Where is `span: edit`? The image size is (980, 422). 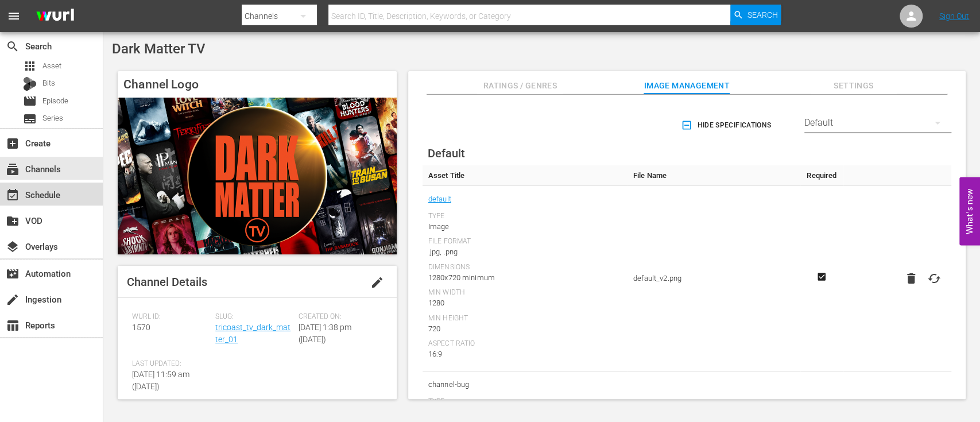
span: edit is located at coordinates (377, 283).